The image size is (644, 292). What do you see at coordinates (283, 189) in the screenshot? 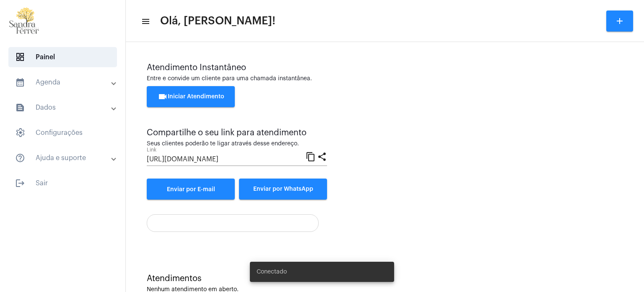
I see `button: Enviar por WhatsApp` at bounding box center [283, 189].